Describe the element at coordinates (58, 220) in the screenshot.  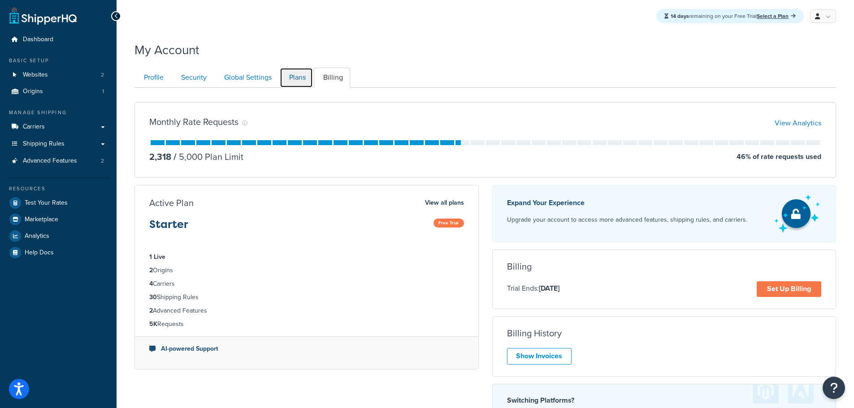
I see `a: Marketplace` at that location.